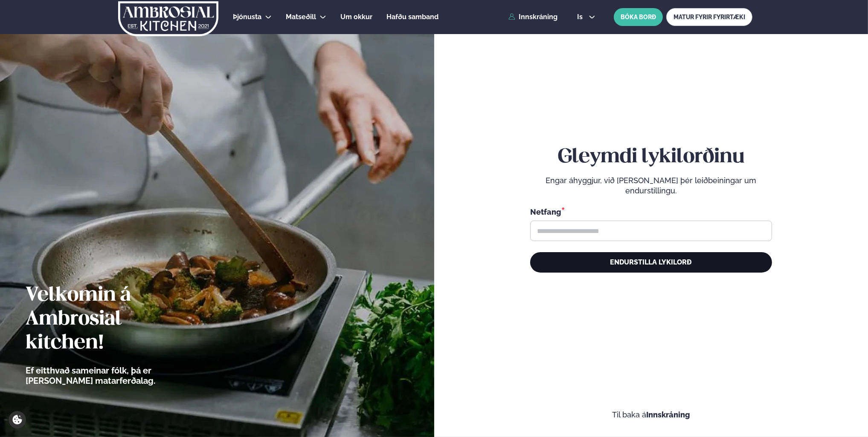 The height and width of the screenshot is (437, 868). Describe the element at coordinates (651, 157) in the screenshot. I see `h2: Gleymdi lykilorðinu` at that location.